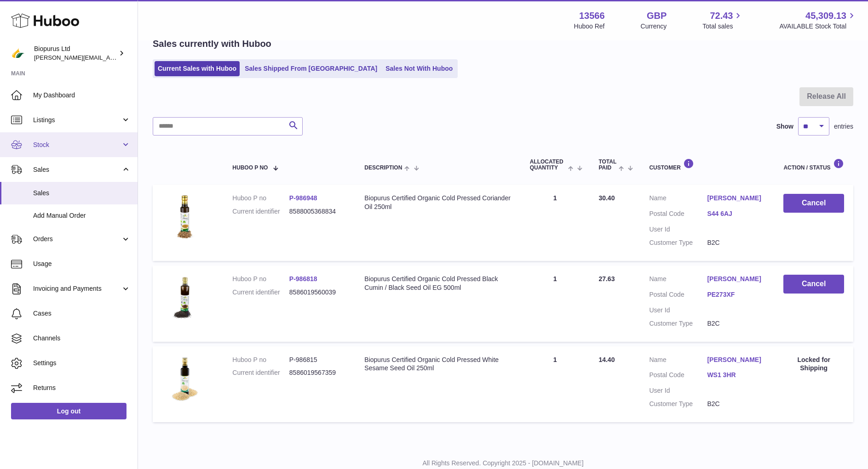 The image size is (868, 469). What do you see at coordinates (185, 217) in the screenshot?
I see `img: 135661717141700.jpg` at bounding box center [185, 217].